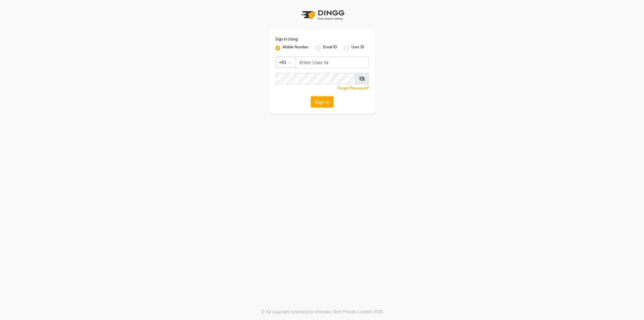 This screenshot has width=644, height=320. What do you see at coordinates (322, 102) in the screenshot?
I see `button: Sign In` at bounding box center [322, 102].